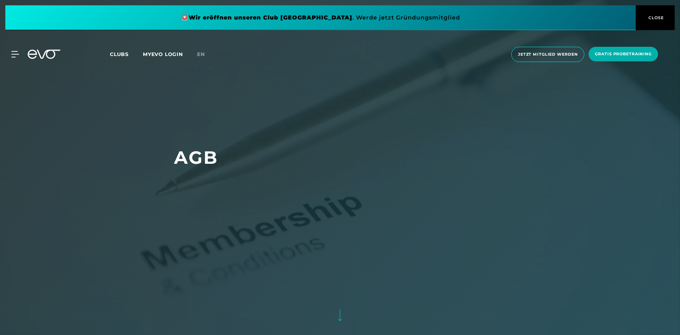 The width and height of the screenshot is (680, 335). What do you see at coordinates (119, 54) in the screenshot?
I see `span: Clubs` at bounding box center [119, 54].